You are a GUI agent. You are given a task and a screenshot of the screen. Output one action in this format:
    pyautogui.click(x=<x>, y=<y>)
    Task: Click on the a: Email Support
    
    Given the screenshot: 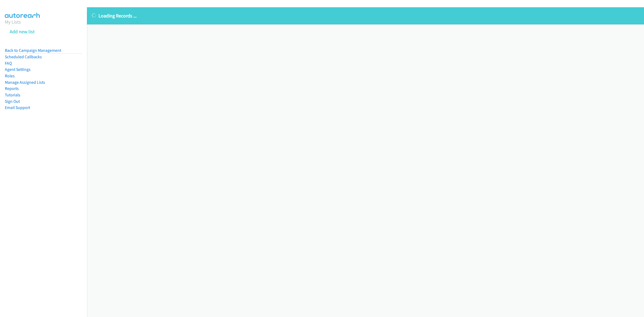 What is the action you would take?
    pyautogui.click(x=18, y=107)
    